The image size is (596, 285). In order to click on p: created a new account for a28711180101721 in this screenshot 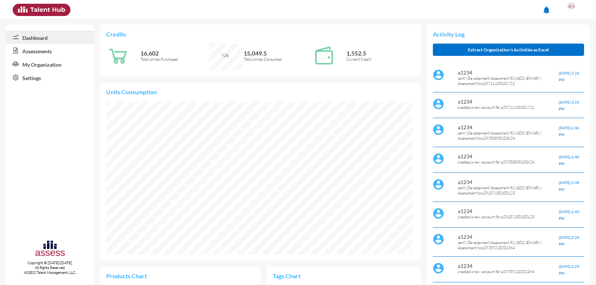, I will do `click(508, 107)`.